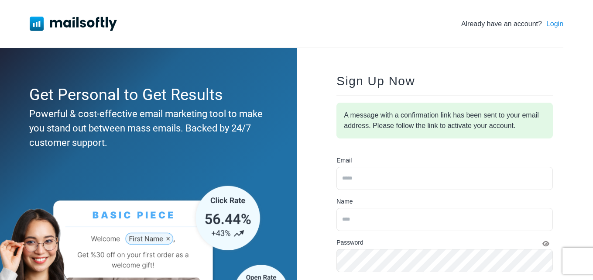 This screenshot has height=280, width=593. I want to click on label: Email, so click(344, 160).